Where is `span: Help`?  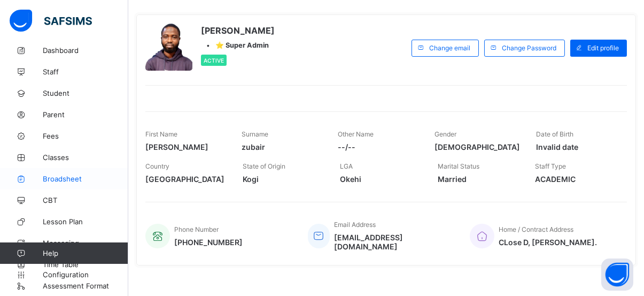
span: Help is located at coordinates (85, 253).